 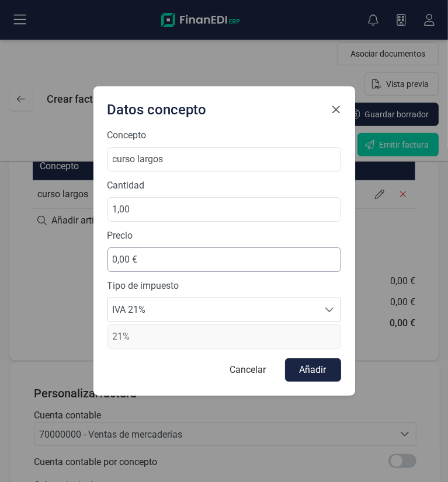 I want to click on button: Añadir, so click(x=313, y=370).